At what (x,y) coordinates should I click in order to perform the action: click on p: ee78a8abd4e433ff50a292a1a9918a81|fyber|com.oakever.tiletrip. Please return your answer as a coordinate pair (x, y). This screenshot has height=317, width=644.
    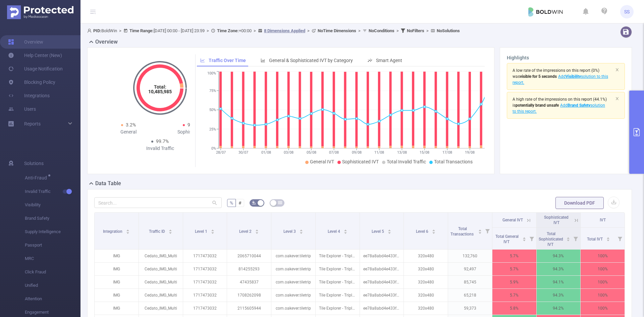
    Looking at the image, I should click on (381, 283).